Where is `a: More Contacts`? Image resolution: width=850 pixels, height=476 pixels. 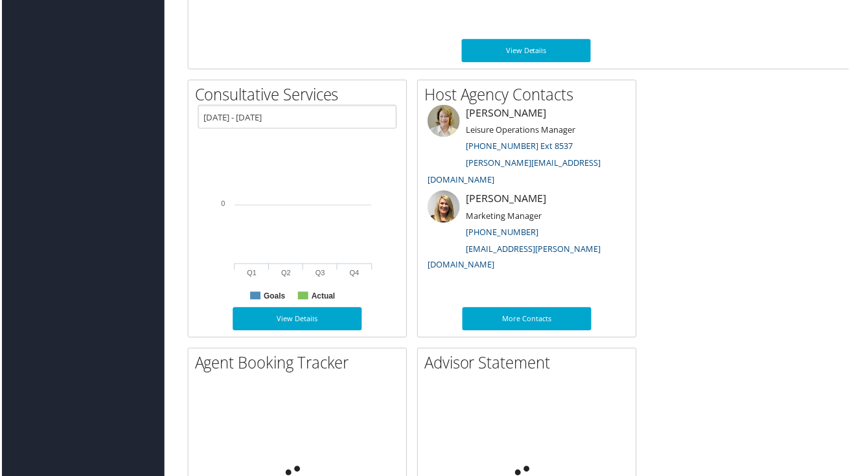 a: More Contacts is located at coordinates (527, 320).